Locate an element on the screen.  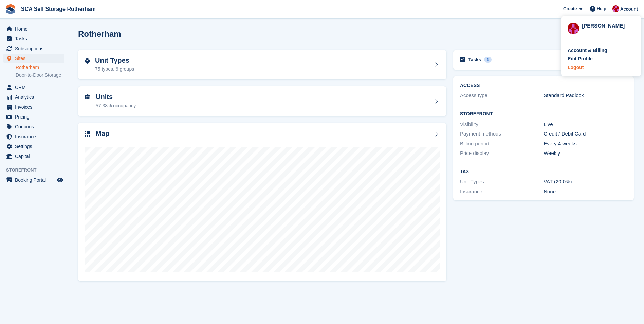
span: Analytics is located at coordinates (36, 97).